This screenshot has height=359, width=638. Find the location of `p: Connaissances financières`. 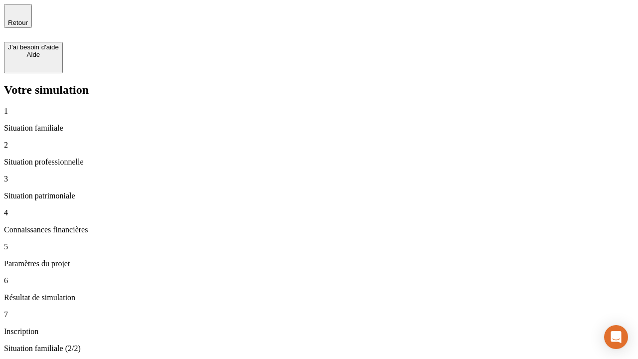

p: Connaissances financières is located at coordinates (319, 230).